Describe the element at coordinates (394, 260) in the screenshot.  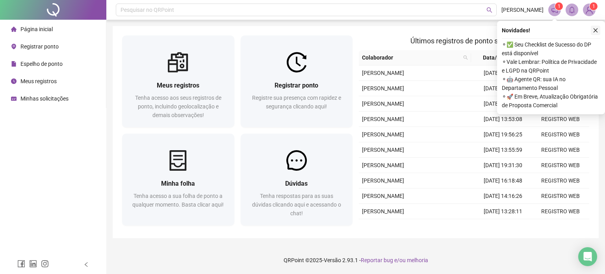
I see `span: Reportar bug e/ou melhoria` at that location.